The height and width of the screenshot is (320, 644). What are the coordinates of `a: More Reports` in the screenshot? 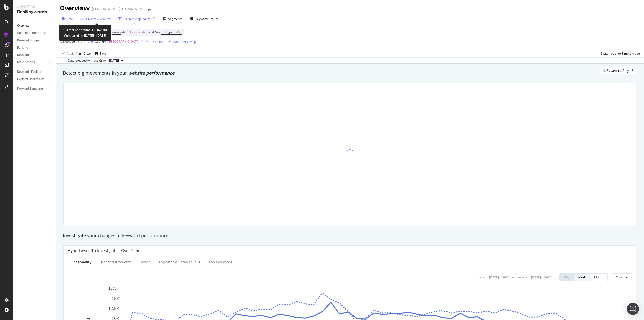 It's located at (32, 62).